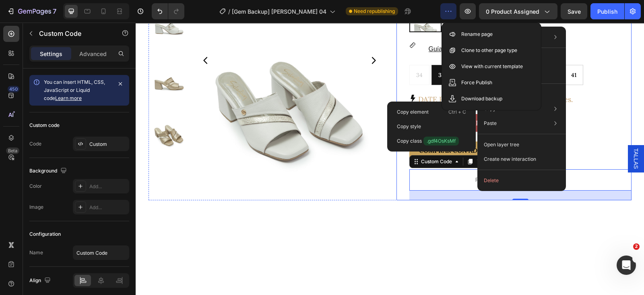  What do you see at coordinates (168, 11) in the screenshot?
I see `div: Undo/Redo` at bounding box center [168, 11].